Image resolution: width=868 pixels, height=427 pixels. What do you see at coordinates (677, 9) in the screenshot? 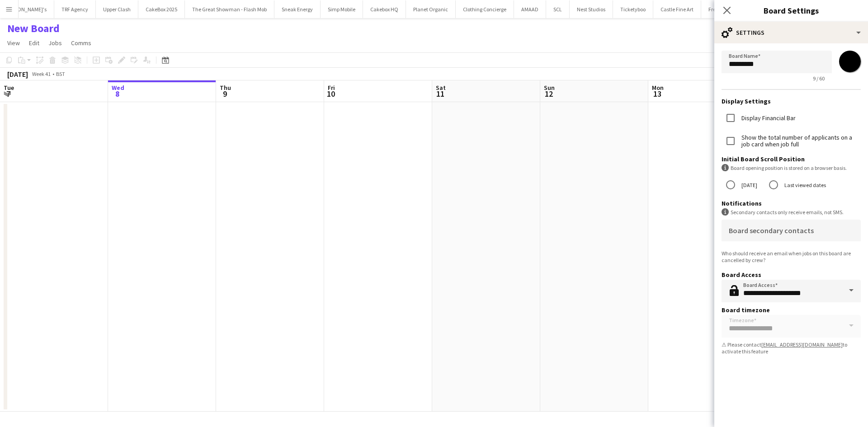
I see `button: Castle Fine Art` at bounding box center [677, 9].